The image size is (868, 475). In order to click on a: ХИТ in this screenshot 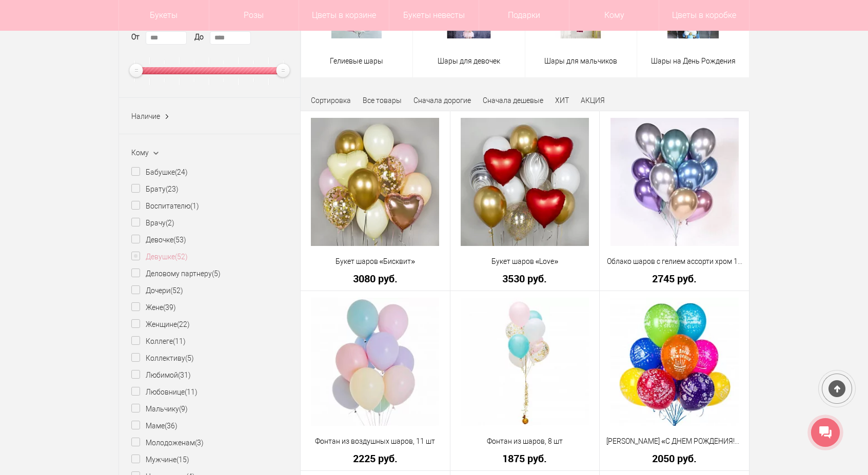, I will do `click(561, 100)`.